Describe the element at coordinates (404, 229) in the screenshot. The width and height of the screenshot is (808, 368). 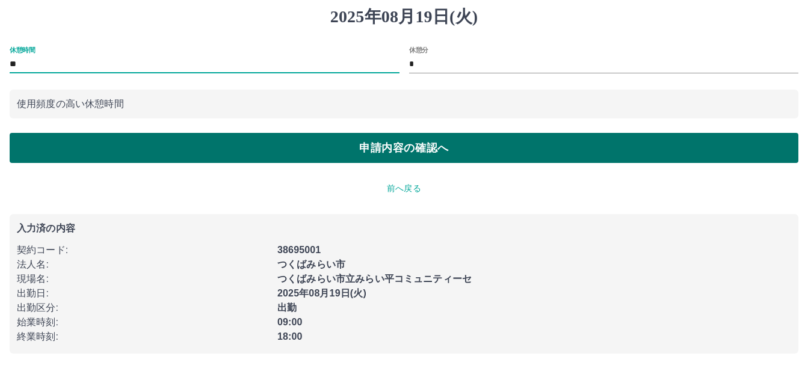
I see `p: 入力済の内容` at that location.